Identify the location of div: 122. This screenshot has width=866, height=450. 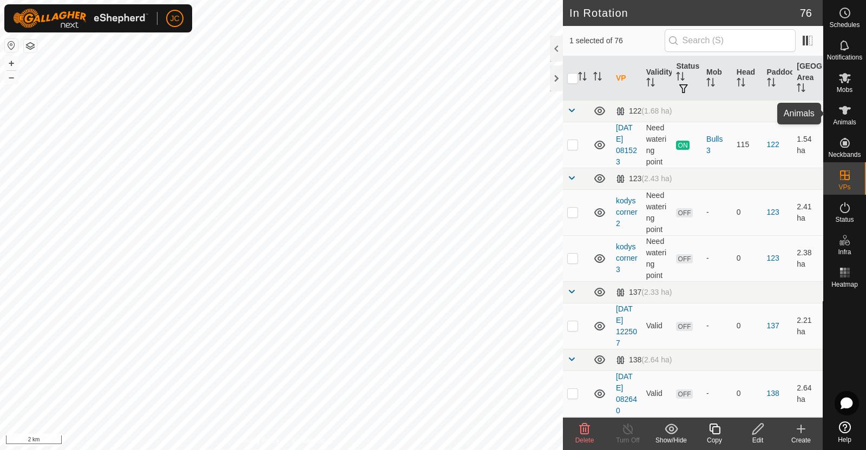
(644, 111).